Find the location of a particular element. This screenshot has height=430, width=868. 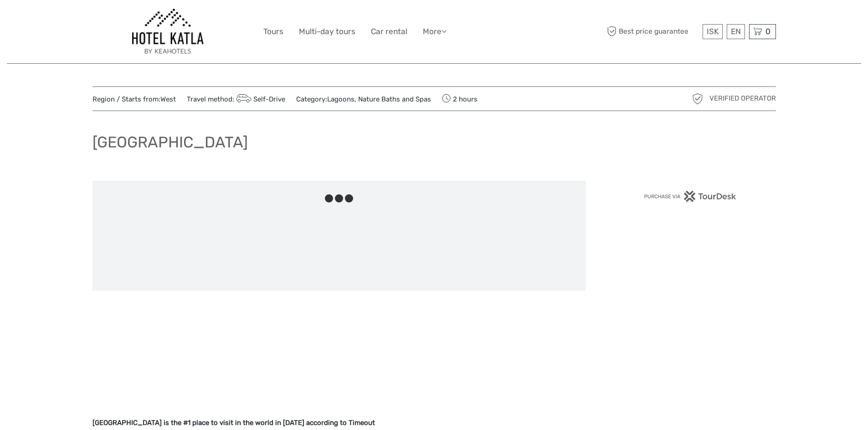

img: PurchaseViaTourDesk.png is located at coordinates (690, 196).